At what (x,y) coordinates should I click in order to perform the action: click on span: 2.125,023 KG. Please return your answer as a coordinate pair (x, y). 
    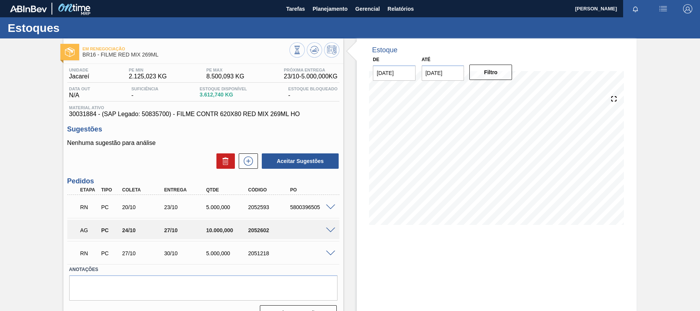
    Looking at the image, I should click on (148, 76).